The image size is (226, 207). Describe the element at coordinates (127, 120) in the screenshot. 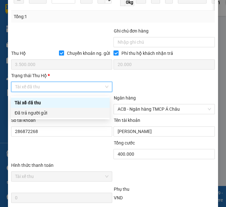

I see `label: Tên tài khoản` at that location.